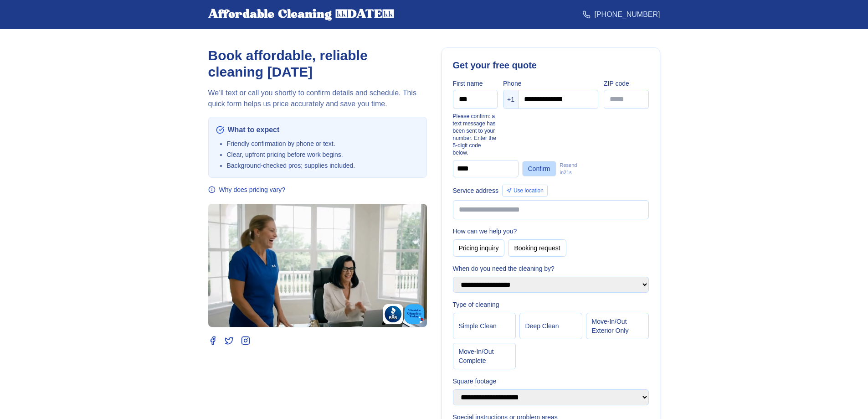 This screenshot has width=868, height=419. What do you see at coordinates (323, 165) in the screenshot?
I see `li: Background‑checked pros; supplies included.` at bounding box center [323, 165].